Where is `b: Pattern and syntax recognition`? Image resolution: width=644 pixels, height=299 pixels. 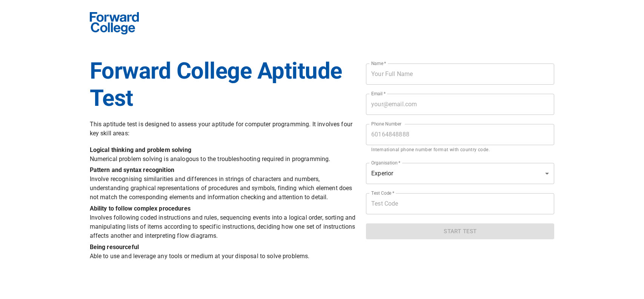
b: Pattern and syntax recognition is located at coordinates (132, 169).